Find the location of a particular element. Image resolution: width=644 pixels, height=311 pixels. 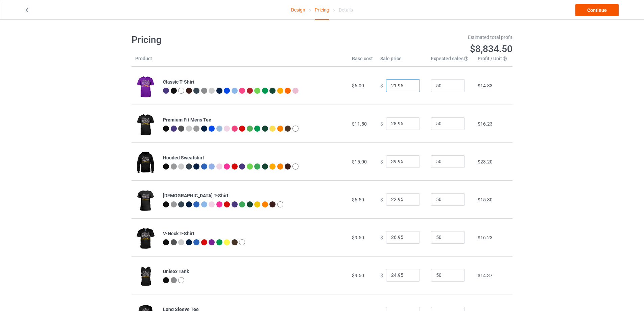

span: $15.30 is located at coordinates (485, 200).